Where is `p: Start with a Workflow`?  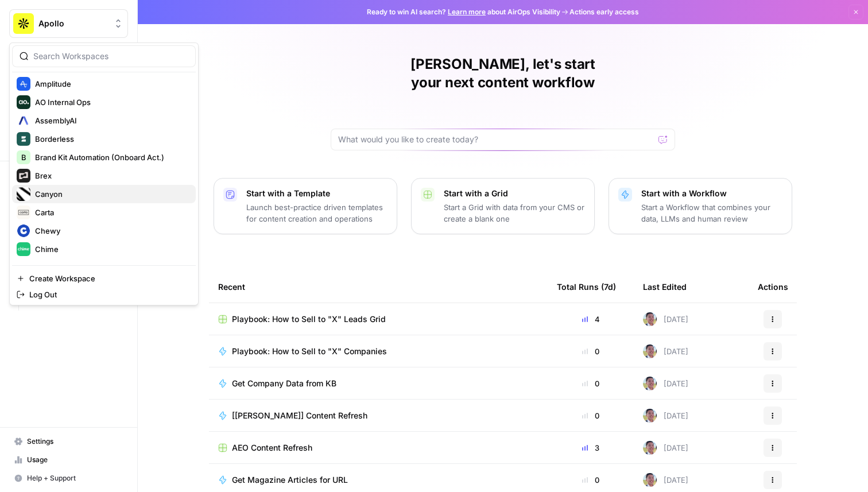 p: Start with a Workflow is located at coordinates (712, 193).